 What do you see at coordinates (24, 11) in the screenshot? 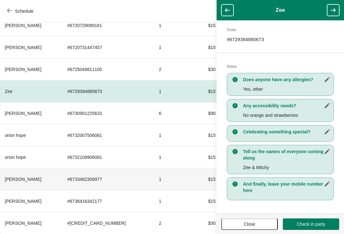
I see `span: Schedule` at bounding box center [24, 11].